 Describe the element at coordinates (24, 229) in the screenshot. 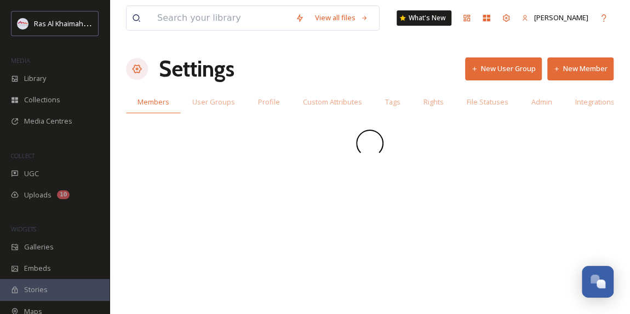

I see `span: WIDGETS` at that location.